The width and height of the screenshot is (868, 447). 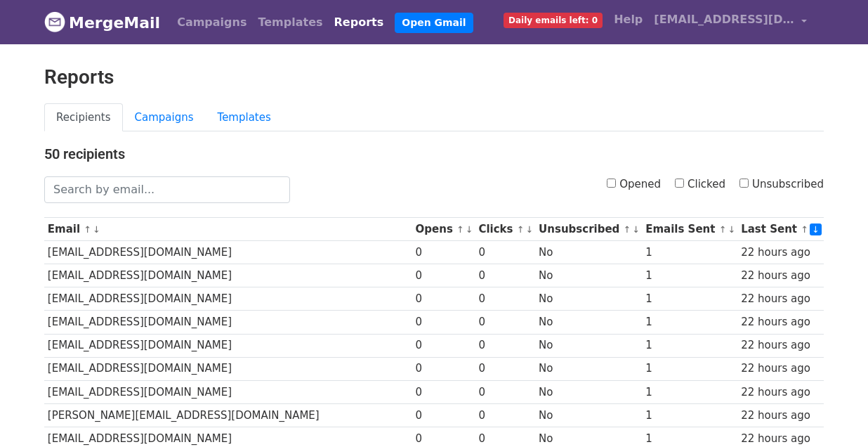 What do you see at coordinates (588, 229) in the screenshot?
I see `th: Unsubscribed` at bounding box center [588, 229].